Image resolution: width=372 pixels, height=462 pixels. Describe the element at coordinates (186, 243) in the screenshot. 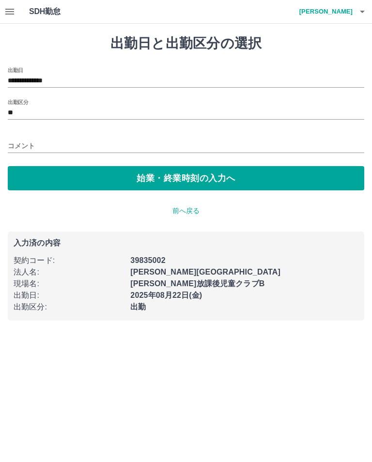

I see `p: 入力済の内容` at that location.